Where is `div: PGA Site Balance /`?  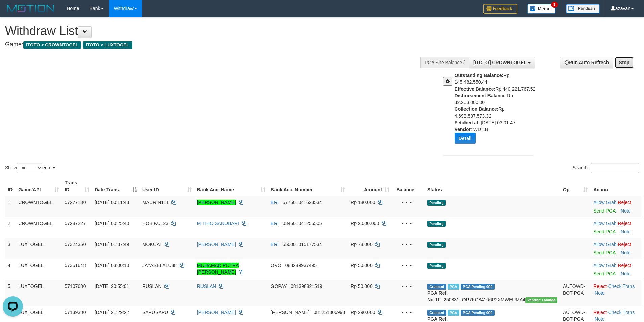
div: PGA Site Balance / is located at coordinates (444, 63).